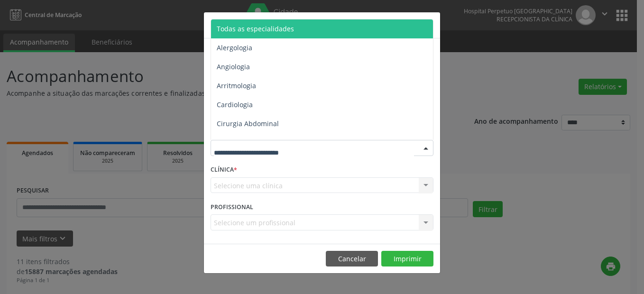 This screenshot has width=644, height=294. I want to click on h5: Relatório de agendamentos, so click(264, 25).